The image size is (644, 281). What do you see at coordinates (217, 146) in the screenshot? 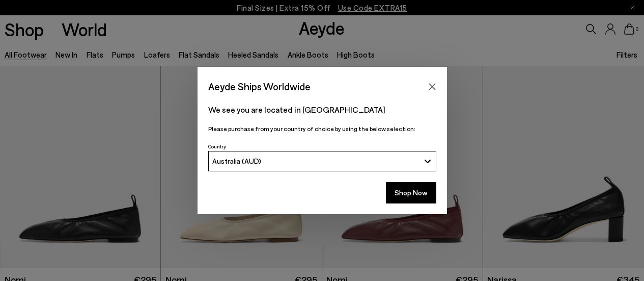
I see `span: Country` at bounding box center [217, 146].